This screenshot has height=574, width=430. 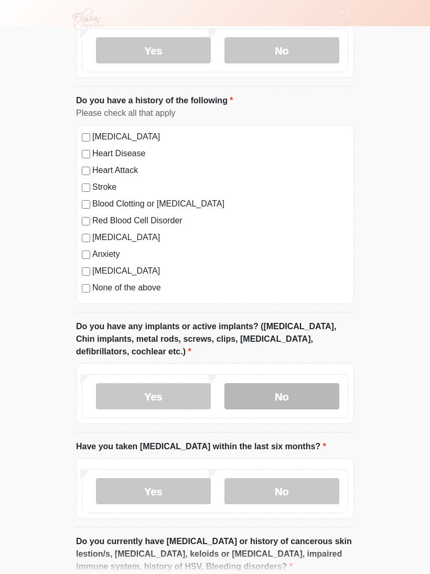 What do you see at coordinates (155, 101) in the screenshot?
I see `label: Do you have a history of the following` at bounding box center [155, 101].